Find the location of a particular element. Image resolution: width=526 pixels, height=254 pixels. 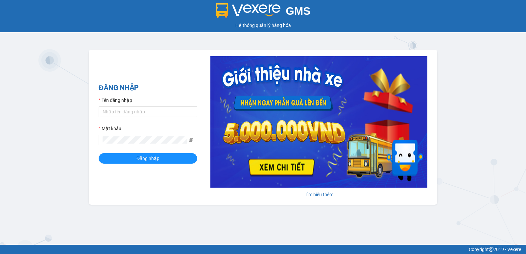

span: eye-invisible is located at coordinates (191, 140).